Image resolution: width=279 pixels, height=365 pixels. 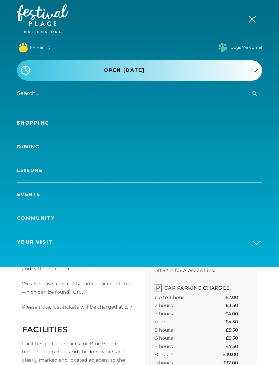 What do you see at coordinates (140, 170) in the screenshot?
I see `a: Leisure` at bounding box center [140, 170].